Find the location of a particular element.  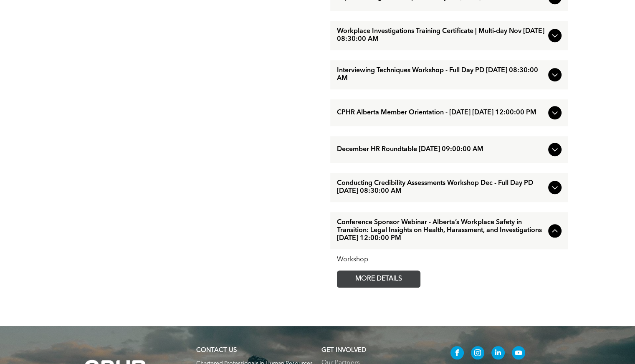

a: instagram is located at coordinates (478, 353).